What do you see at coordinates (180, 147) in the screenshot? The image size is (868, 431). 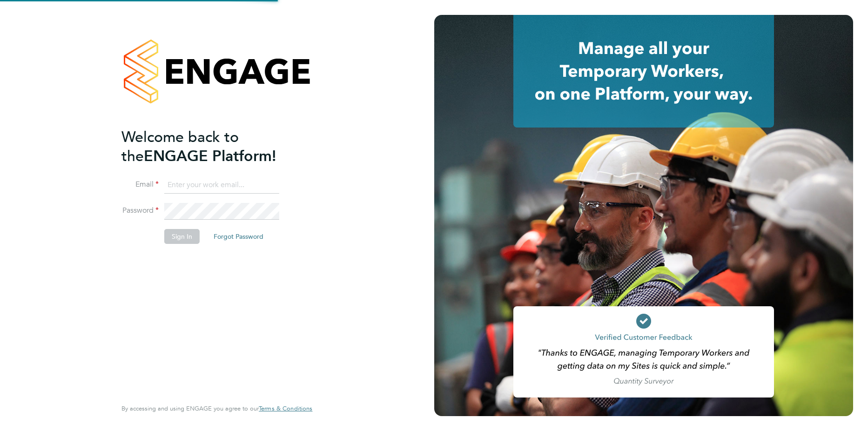 I see `span: Welcome back to the` at bounding box center [180, 147].